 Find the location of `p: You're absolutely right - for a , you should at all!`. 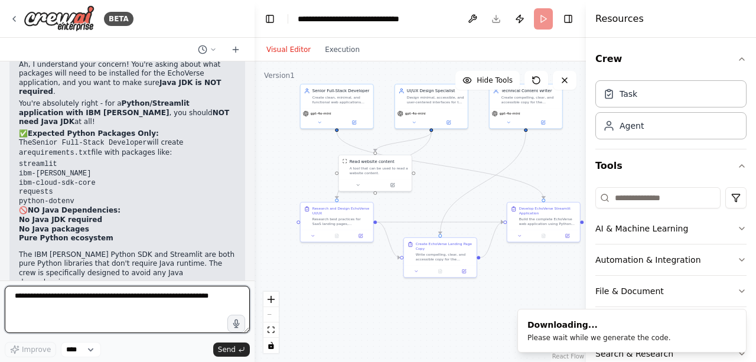

p: You're absolutely right - for a , you should at all! is located at coordinates (127, 113).